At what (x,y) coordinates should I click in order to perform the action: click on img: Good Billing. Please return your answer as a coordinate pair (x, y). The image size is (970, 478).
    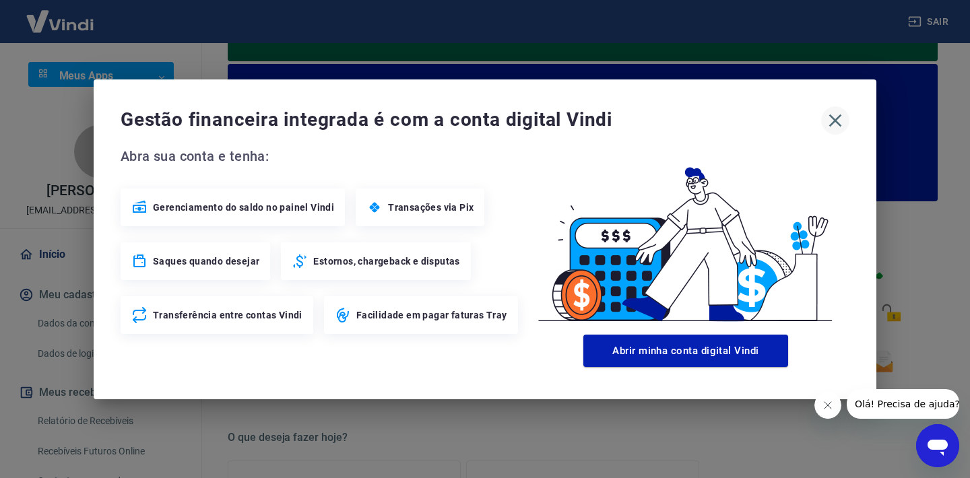
    Looking at the image, I should click on (685, 237).